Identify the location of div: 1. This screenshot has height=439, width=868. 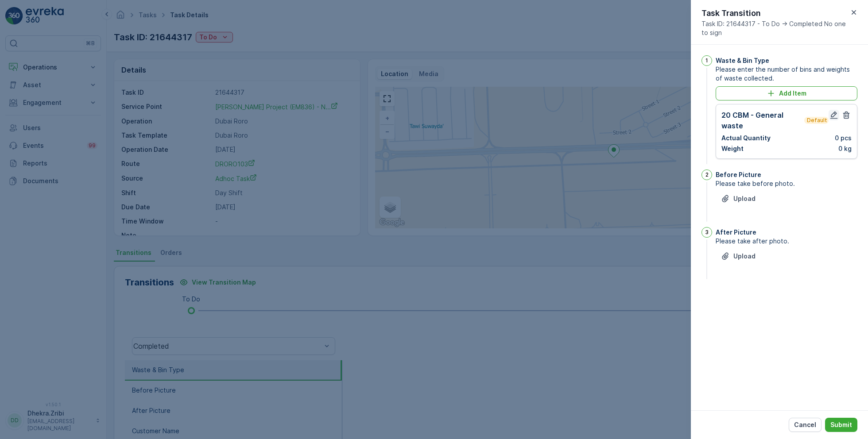
(706, 61).